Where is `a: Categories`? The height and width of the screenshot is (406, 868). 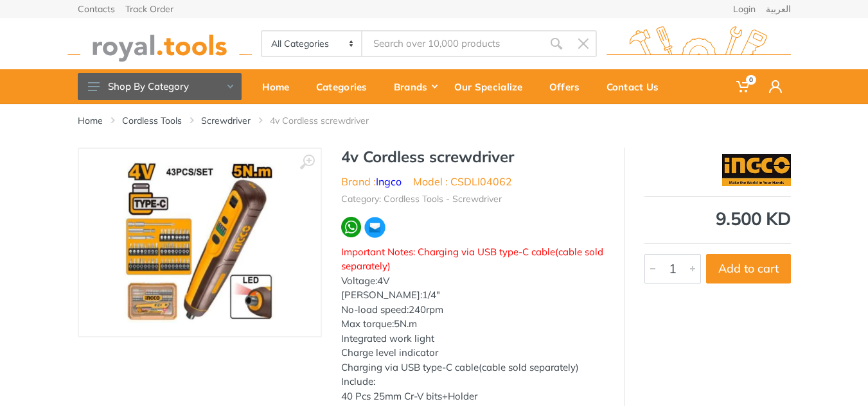
a: Categories is located at coordinates (345, 86).